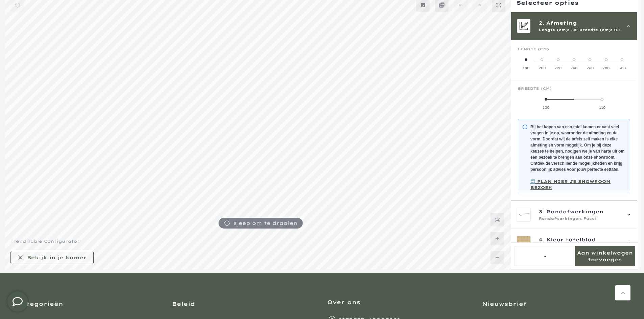 This screenshot has height=319, width=644. What do you see at coordinates (623, 293) in the screenshot?
I see `a: Terug naar boven` at bounding box center [623, 293].